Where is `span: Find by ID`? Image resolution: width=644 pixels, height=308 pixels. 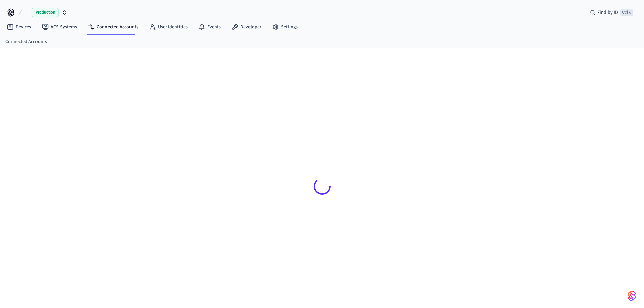
span: Find by ID is located at coordinates (607, 12).